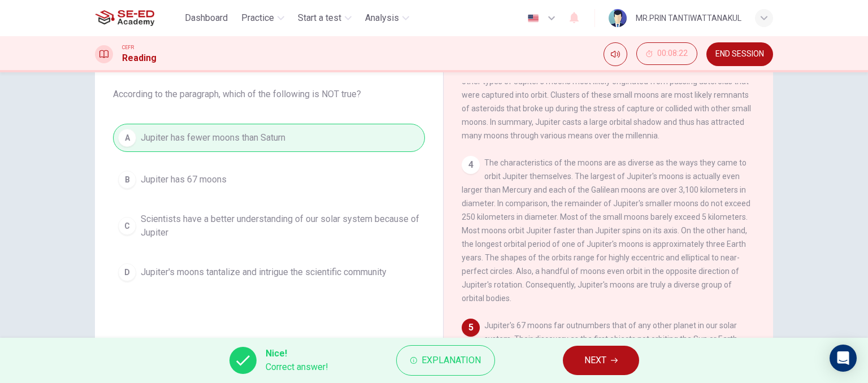  What do you see at coordinates (667, 55) in the screenshot?
I see `div: Hide` at bounding box center [667, 55].